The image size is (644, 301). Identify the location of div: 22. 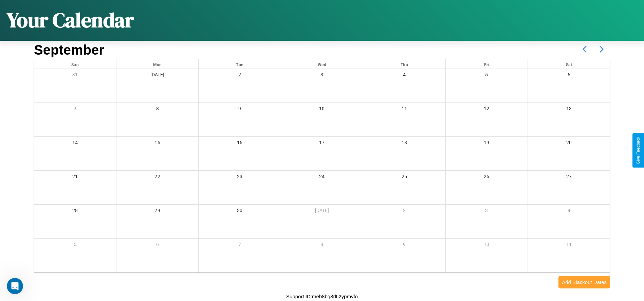
(157, 178).